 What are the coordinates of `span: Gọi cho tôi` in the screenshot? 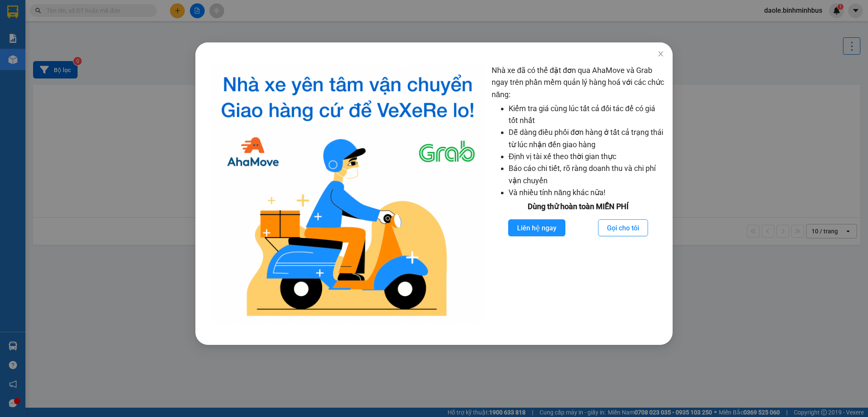 It's located at (623, 227).